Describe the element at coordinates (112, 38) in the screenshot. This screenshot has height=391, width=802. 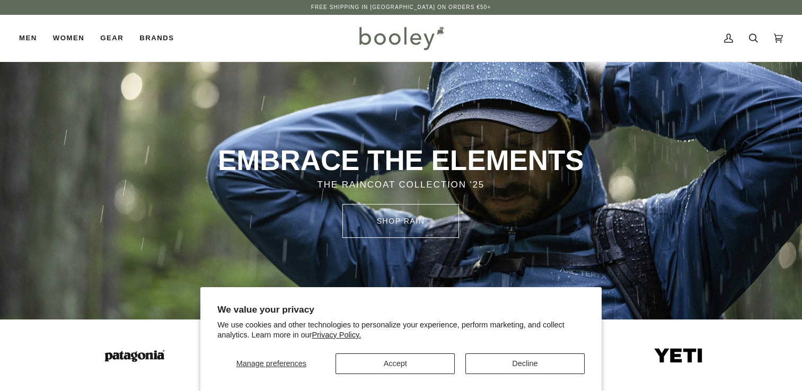
I see `div: Gear` at that location.